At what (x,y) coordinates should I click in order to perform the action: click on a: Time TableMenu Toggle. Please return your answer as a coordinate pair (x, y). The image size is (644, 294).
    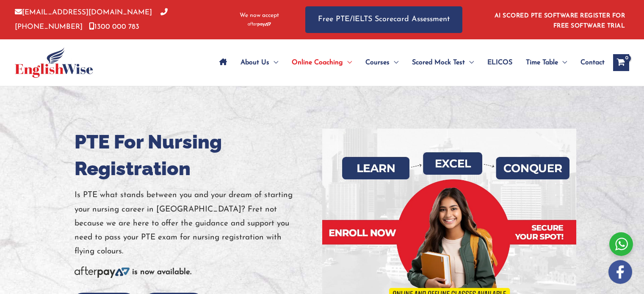
    Looking at the image, I should click on (546, 63).